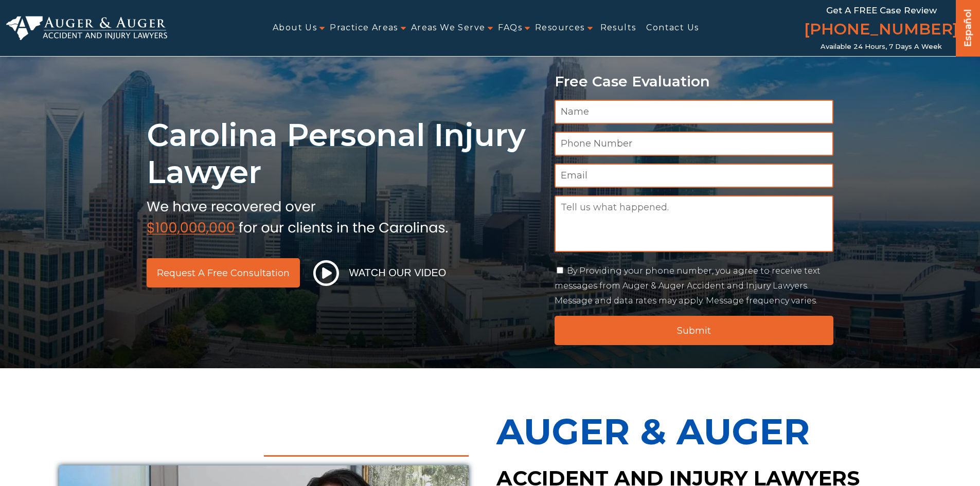 The image size is (980, 486). What do you see at coordinates (694, 330) in the screenshot?
I see `input: Submit` at bounding box center [694, 330].